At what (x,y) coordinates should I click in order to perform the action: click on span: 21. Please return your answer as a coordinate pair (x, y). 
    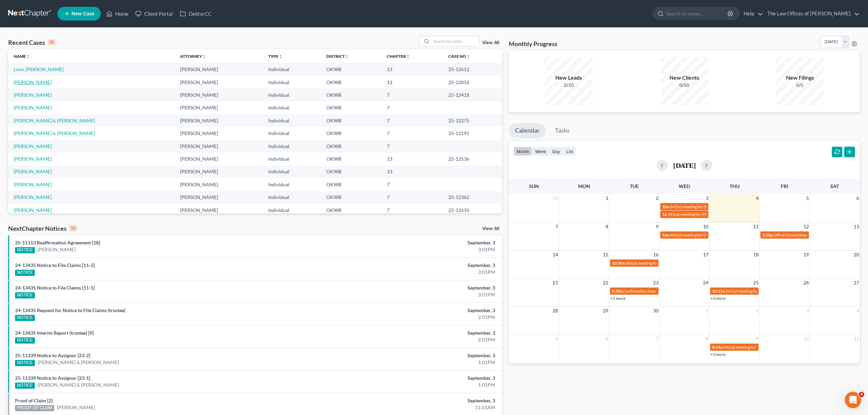
    Looking at the image, I should click on (555, 283).